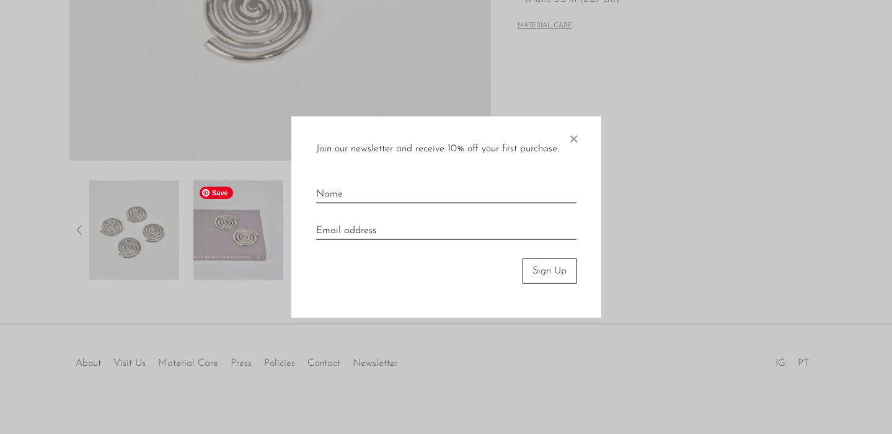 This screenshot has height=434, width=892. I want to click on input: Email address, so click(446, 226).